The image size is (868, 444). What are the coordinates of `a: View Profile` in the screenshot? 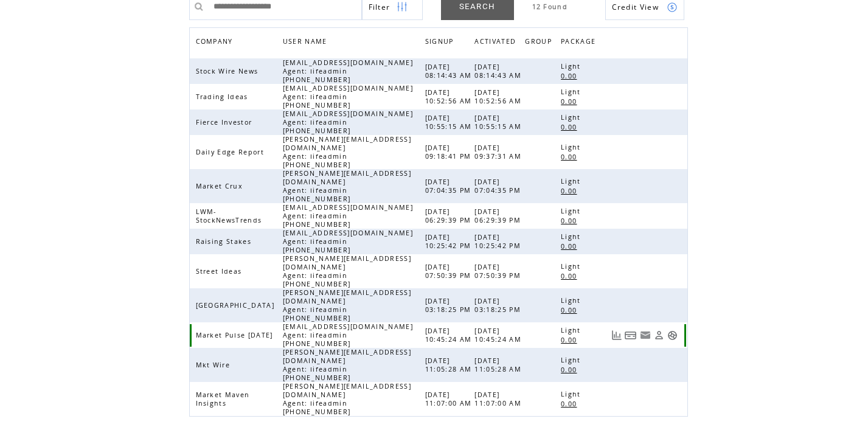 It's located at (659, 335).